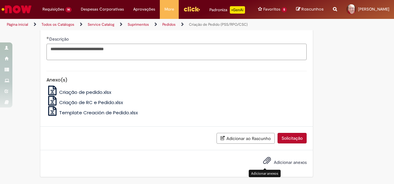  I want to click on a: Pedidos, so click(169, 24).